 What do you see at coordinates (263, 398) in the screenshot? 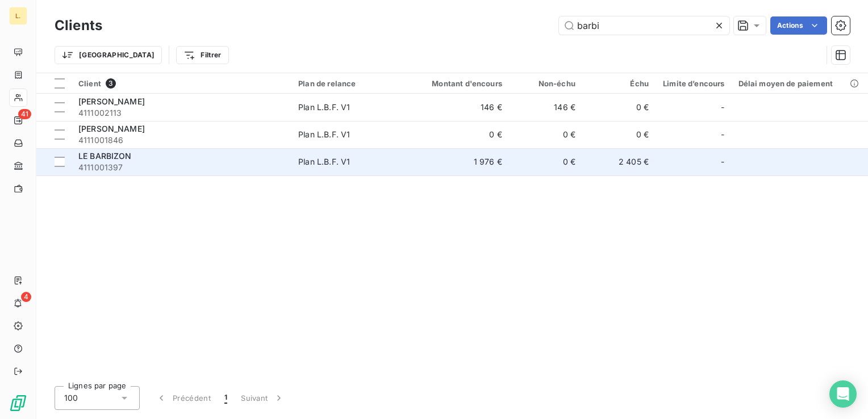
I see `button: Suivant` at bounding box center [263, 398].